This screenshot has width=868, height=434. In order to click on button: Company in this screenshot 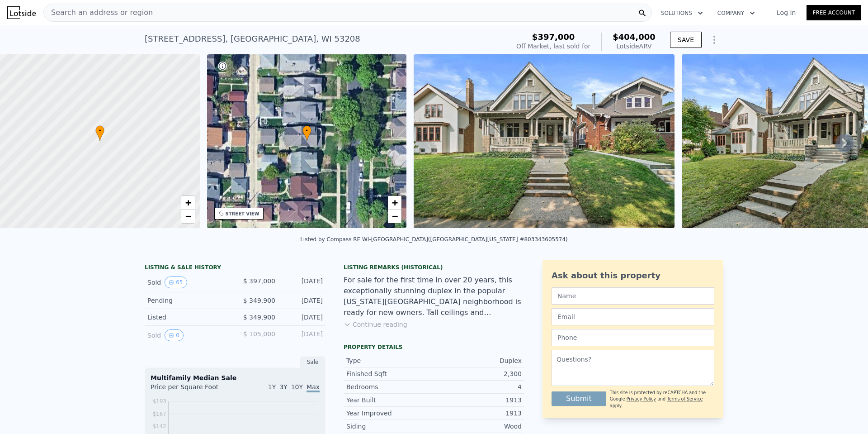, I will do `click(736, 13)`.